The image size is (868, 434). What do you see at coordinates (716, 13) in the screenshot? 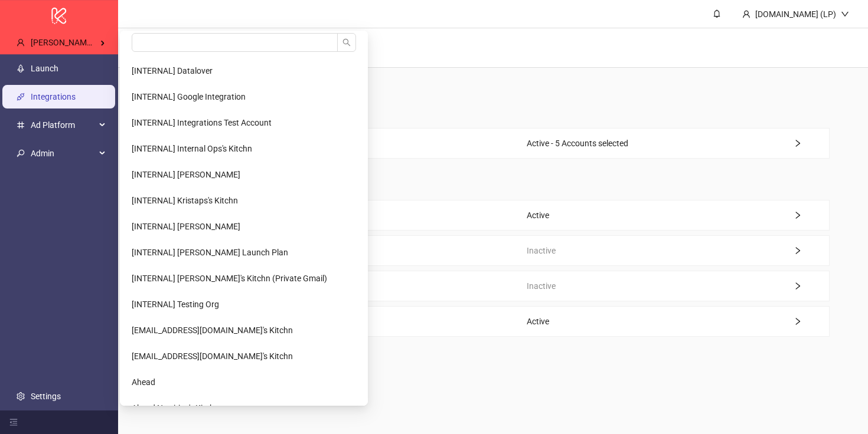
I see `span: bell` at bounding box center [716, 13].